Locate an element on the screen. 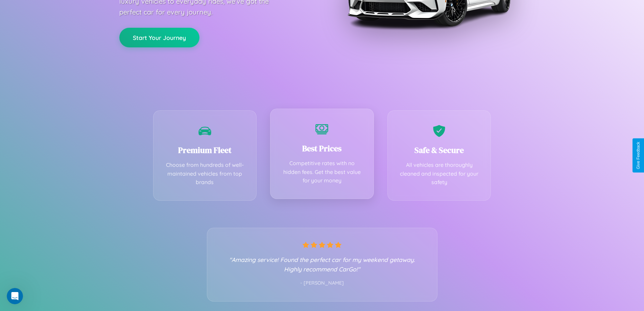  p: Competitive rates with no hidden fees. Get the best value for your money is located at coordinates (322, 172).